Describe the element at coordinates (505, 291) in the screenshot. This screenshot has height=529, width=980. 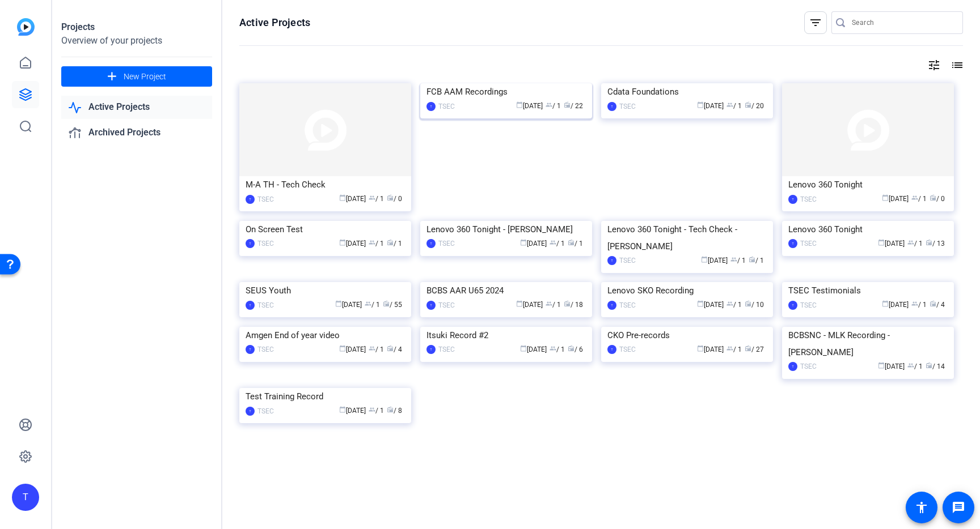
I see `div: BCBS AAR U65 2024` at that location.